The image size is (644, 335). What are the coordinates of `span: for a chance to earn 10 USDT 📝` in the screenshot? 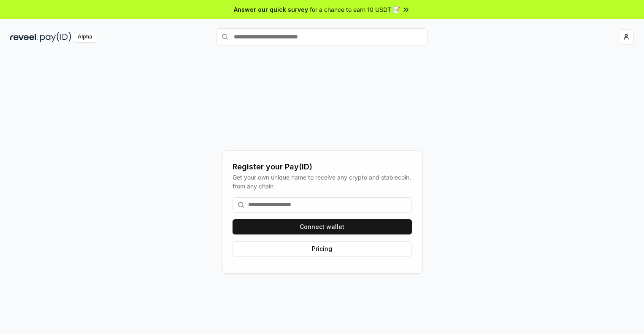 It's located at (355, 9).